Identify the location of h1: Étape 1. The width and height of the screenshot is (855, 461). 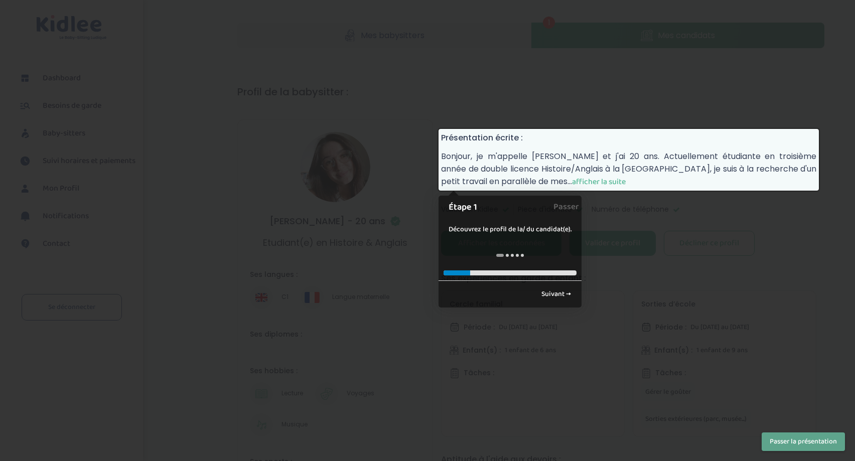
(504, 207).